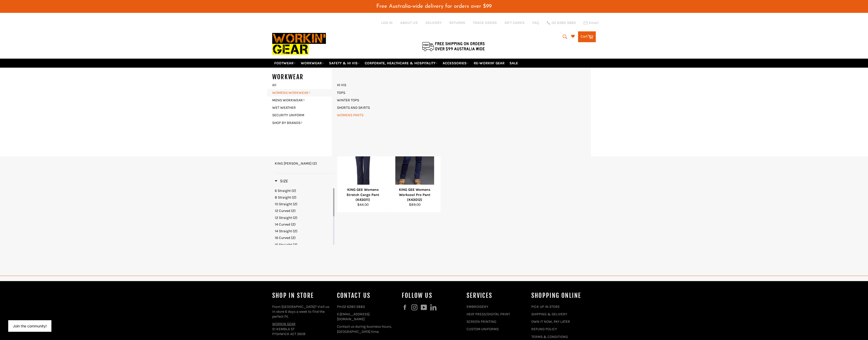 The height and width of the screenshot is (340, 868). Describe the element at coordinates (285, 63) in the screenshot. I see `a: FOOTWEAR` at that location.